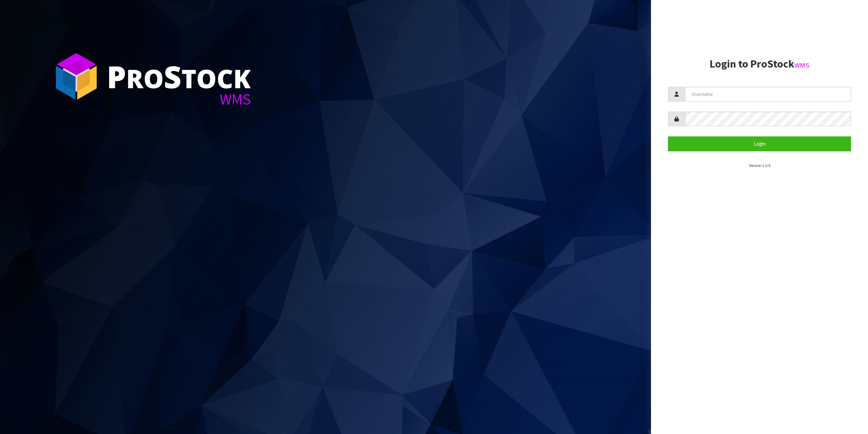 The width and height of the screenshot is (868, 434). I want to click on input: Username, so click(768, 94).